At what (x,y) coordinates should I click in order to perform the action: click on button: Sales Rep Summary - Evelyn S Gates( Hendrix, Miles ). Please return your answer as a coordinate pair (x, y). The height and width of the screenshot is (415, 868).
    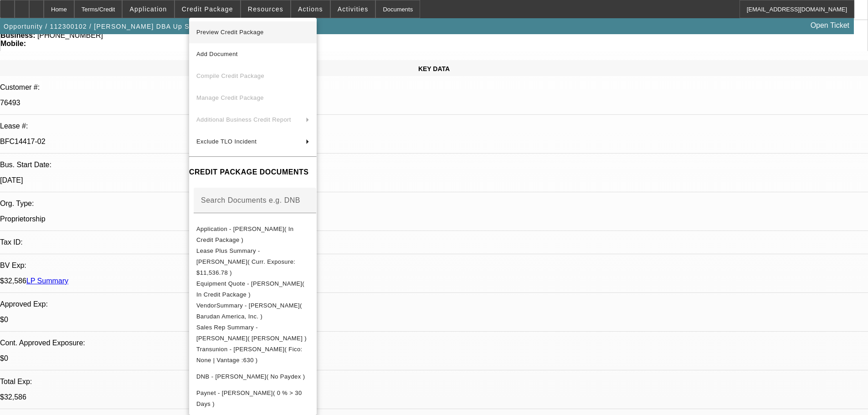
    Looking at the image, I should click on (253, 333).